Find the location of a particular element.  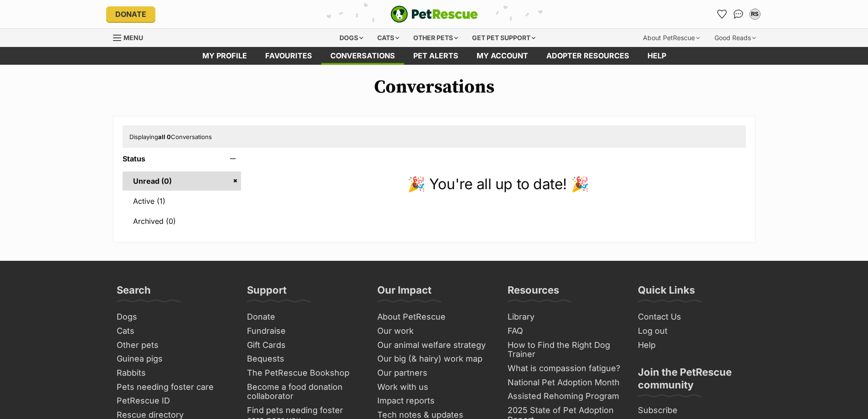

a: Bequests is located at coordinates (304, 358).